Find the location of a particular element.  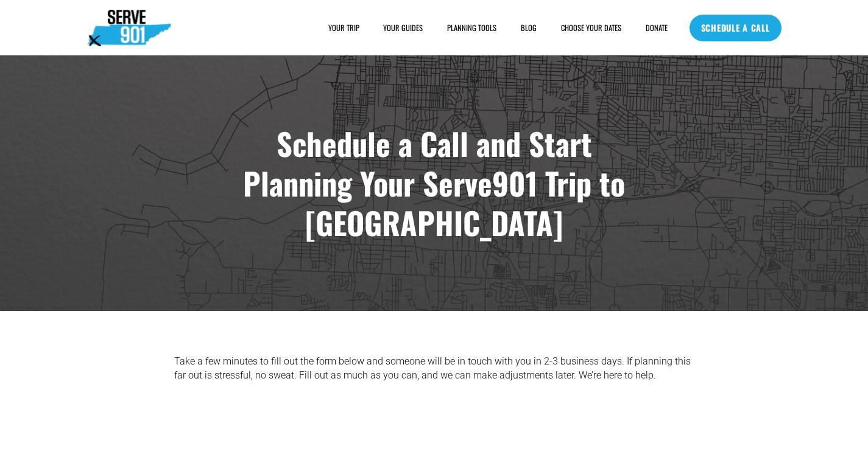

span: PLANNING TOOLS is located at coordinates (471, 28).